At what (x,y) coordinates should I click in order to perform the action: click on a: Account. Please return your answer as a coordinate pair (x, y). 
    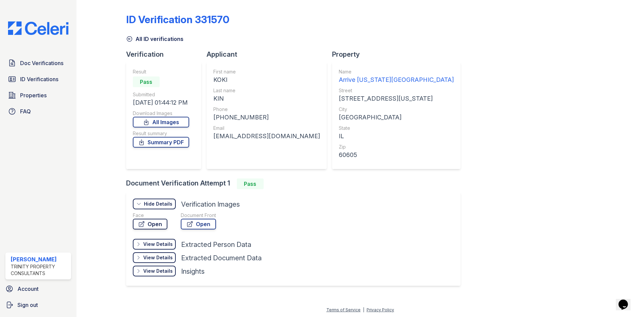
    Looking at the image, I should click on (38, 289).